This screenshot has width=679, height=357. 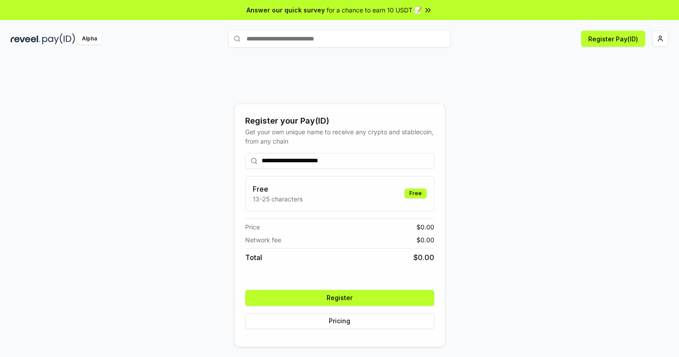 I want to click on div: Register your Pay(ID), so click(x=339, y=121).